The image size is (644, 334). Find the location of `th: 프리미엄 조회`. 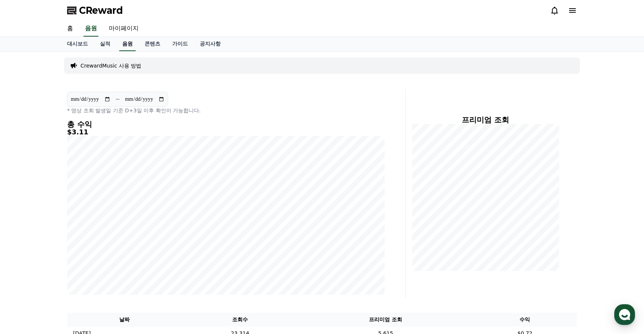

th: 프리미엄 조회 is located at coordinates (386, 319).